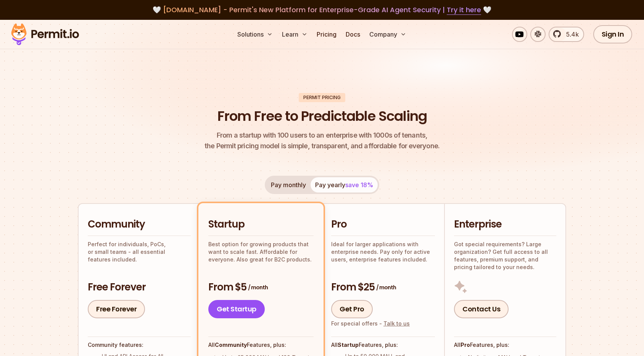 The height and width of the screenshot is (356, 644). Describe the element at coordinates (327, 34) in the screenshot. I see `a: Pricing` at that location.